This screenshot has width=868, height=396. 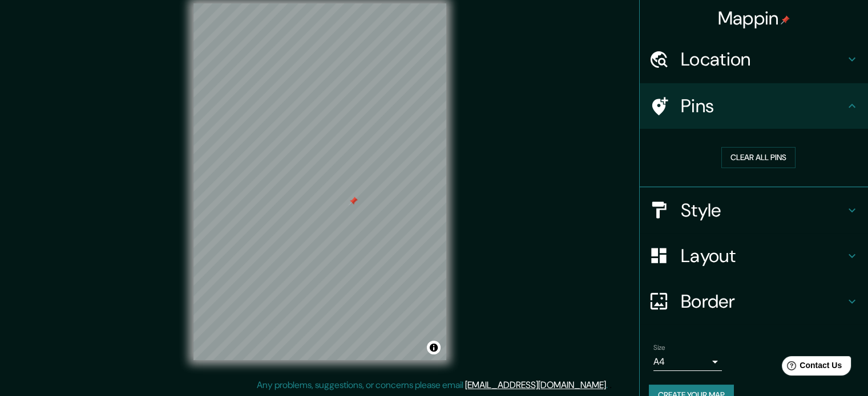 What do you see at coordinates (758, 157) in the screenshot?
I see `button: Clear all pins` at bounding box center [758, 157].